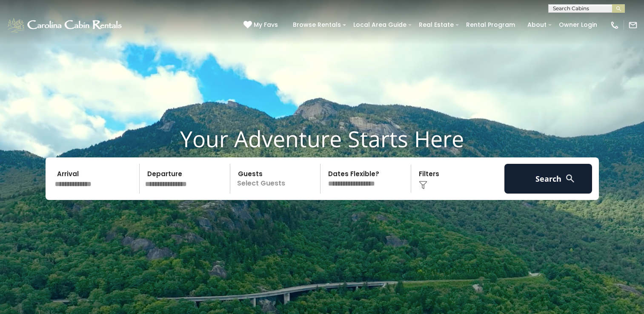 The width and height of the screenshot is (644, 314). I want to click on span: My Favs, so click(266, 24).